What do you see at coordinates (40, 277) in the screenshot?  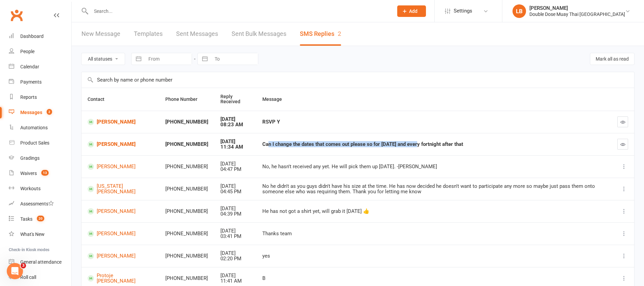 I see `a: Roll call` at bounding box center [40, 277].